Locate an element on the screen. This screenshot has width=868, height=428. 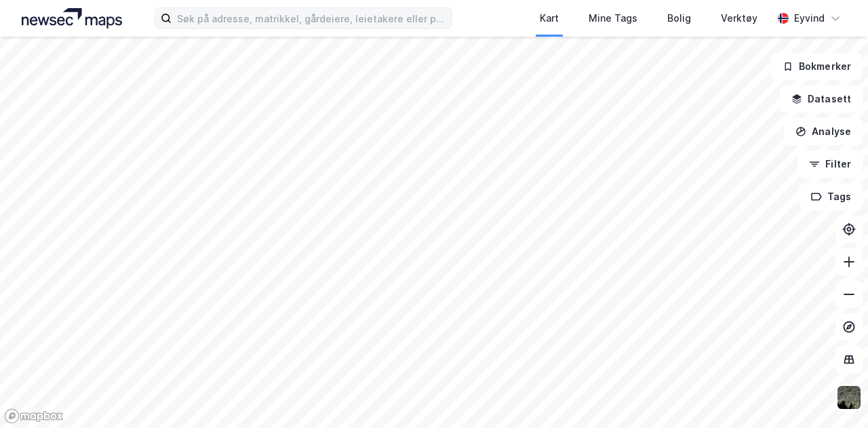
a: Mapbox homepage is located at coordinates (34, 415).